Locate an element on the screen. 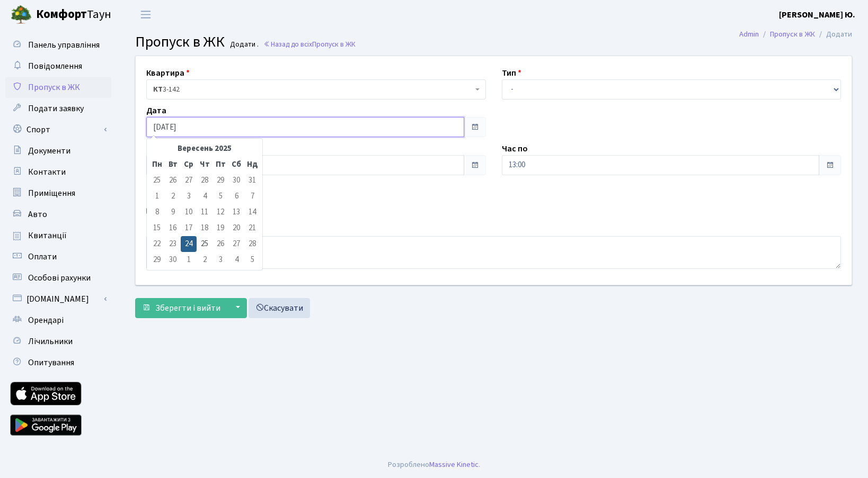  span: Опитування is located at coordinates (51, 363).